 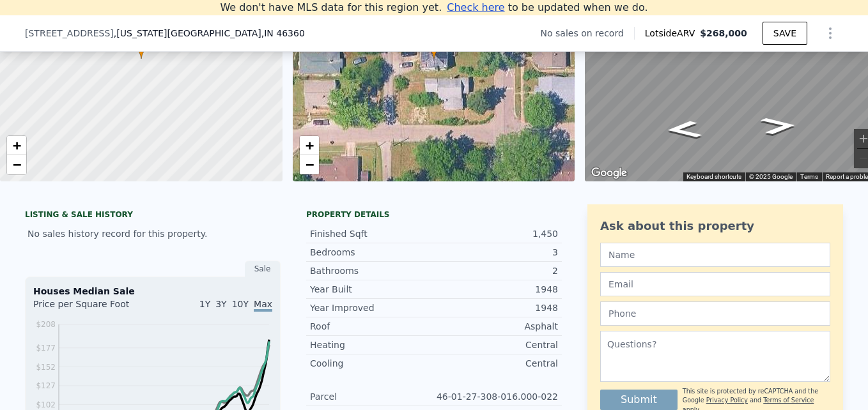 I want to click on tspan: $177, so click(x=45, y=348).